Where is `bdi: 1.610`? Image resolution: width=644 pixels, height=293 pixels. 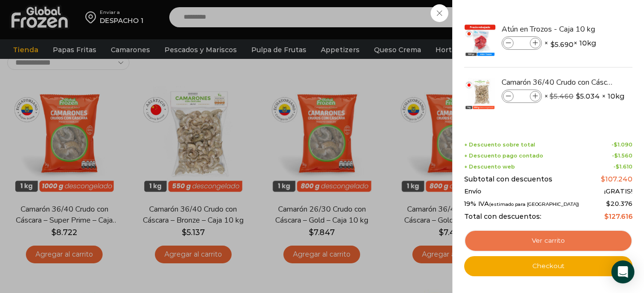
bdi: 1.610 is located at coordinates (624, 167).